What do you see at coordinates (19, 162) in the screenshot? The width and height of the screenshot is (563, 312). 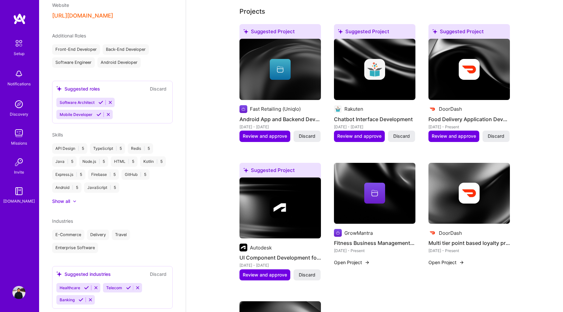 I see `img: Invite` at bounding box center [19, 162].